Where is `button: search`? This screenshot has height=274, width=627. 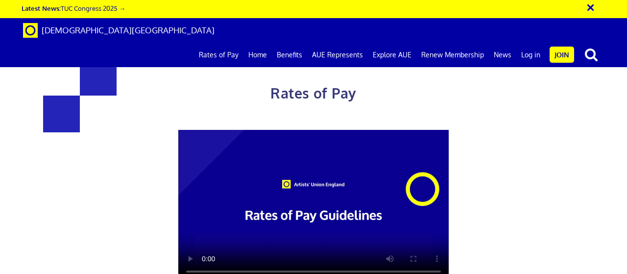
button: search is located at coordinates (592, 54).